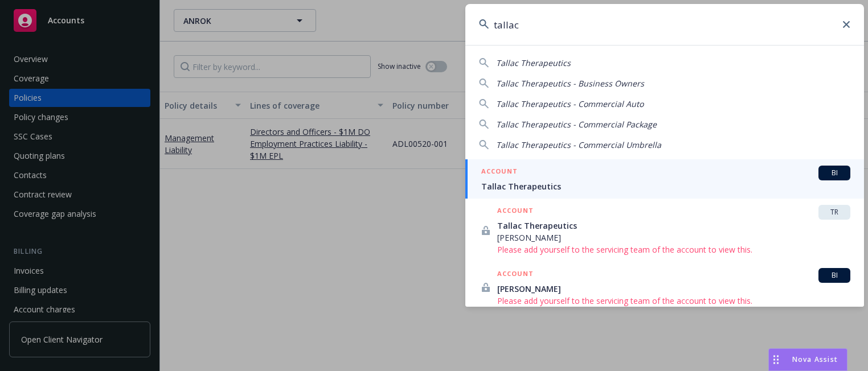 This screenshot has height=371, width=868. What do you see at coordinates (834, 212) in the screenshot?
I see `span: TR` at bounding box center [834, 212].